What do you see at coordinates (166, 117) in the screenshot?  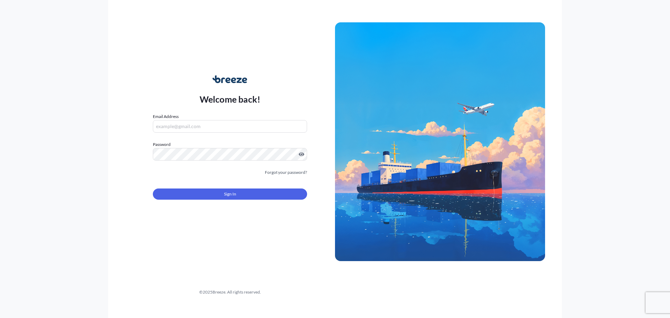 I see `label: Email Address` at bounding box center [166, 117].